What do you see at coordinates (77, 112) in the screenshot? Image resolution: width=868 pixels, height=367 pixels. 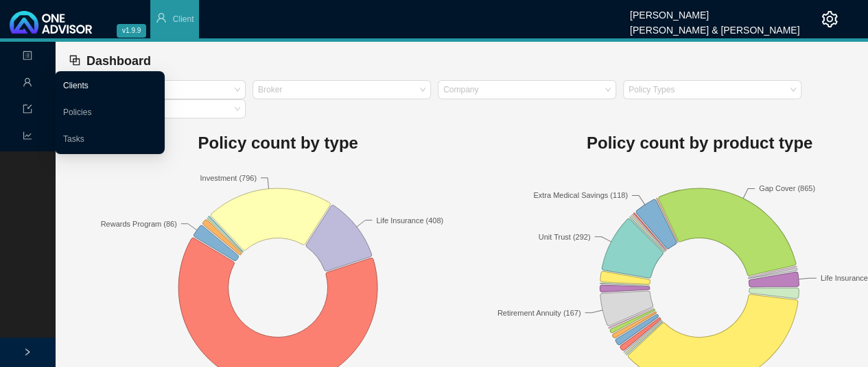 I see `a: Policies` at bounding box center [77, 112].